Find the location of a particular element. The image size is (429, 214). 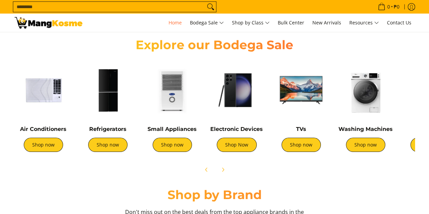

a: Shop Now is located at coordinates (237, 145).